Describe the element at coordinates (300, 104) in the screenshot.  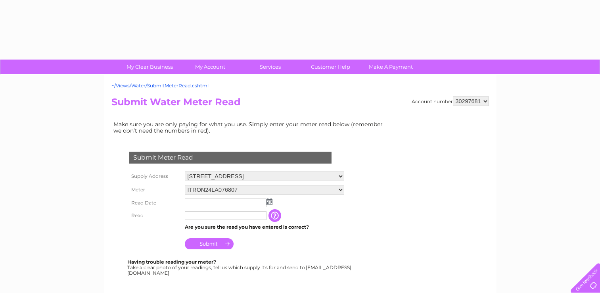
I see `h2: Submit Water Meter Read` at that location.